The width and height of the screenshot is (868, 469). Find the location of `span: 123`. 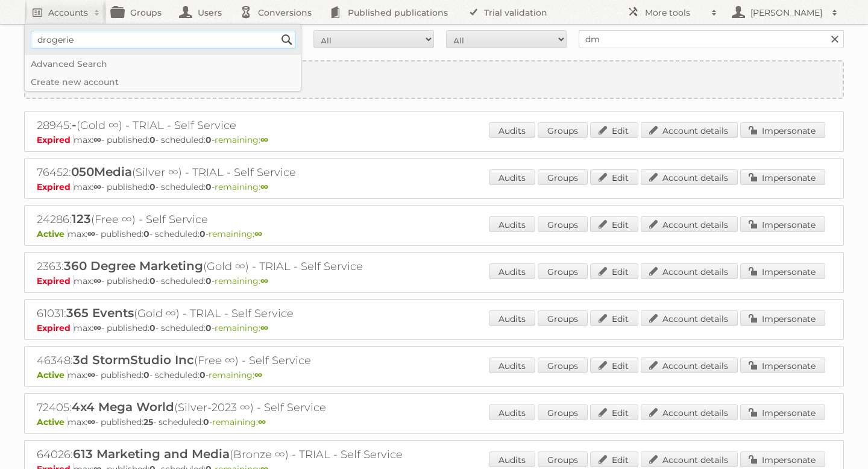

span: 123 is located at coordinates (82, 219).